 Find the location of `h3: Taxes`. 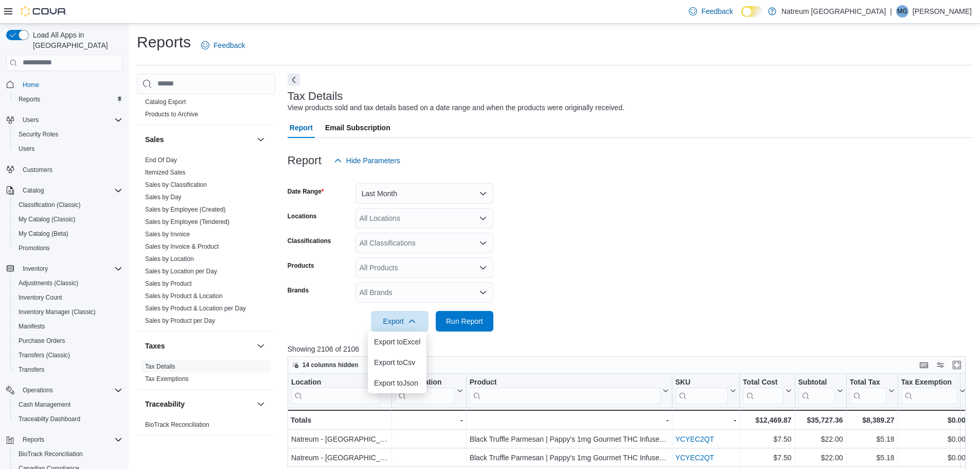

h3: Taxes is located at coordinates (155, 346).